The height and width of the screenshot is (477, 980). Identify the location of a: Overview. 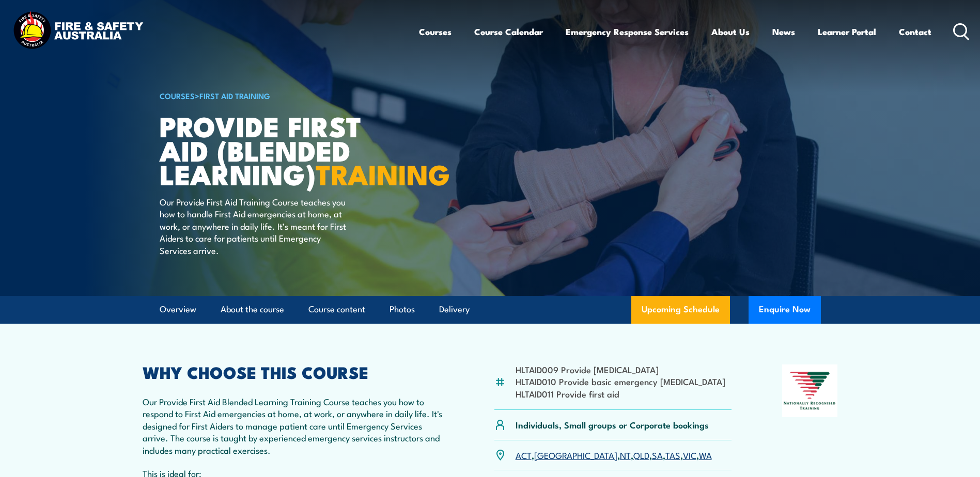
(178, 309).